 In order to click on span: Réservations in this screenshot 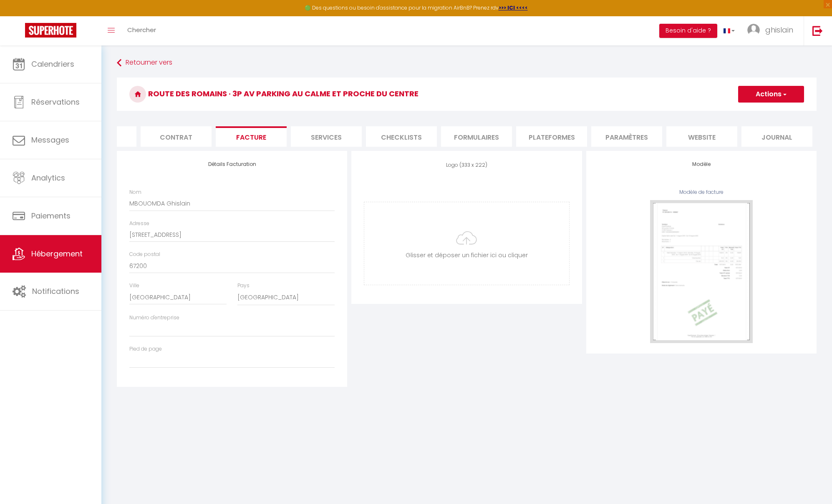, I will do `click(56, 101)`.